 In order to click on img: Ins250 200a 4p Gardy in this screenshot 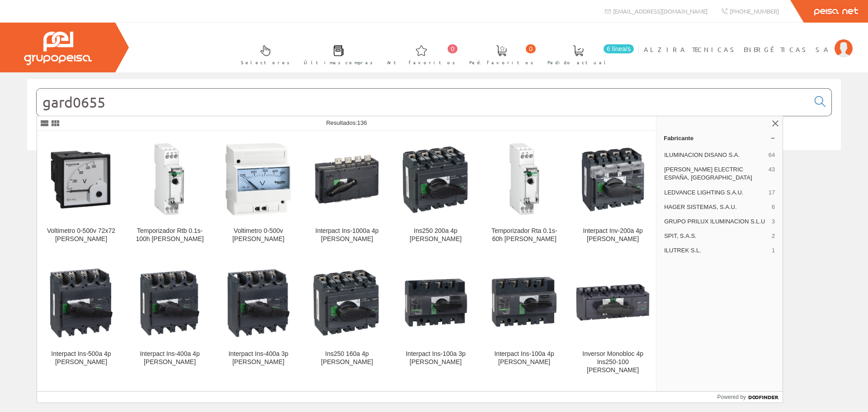, I will do `click(436, 179)`.